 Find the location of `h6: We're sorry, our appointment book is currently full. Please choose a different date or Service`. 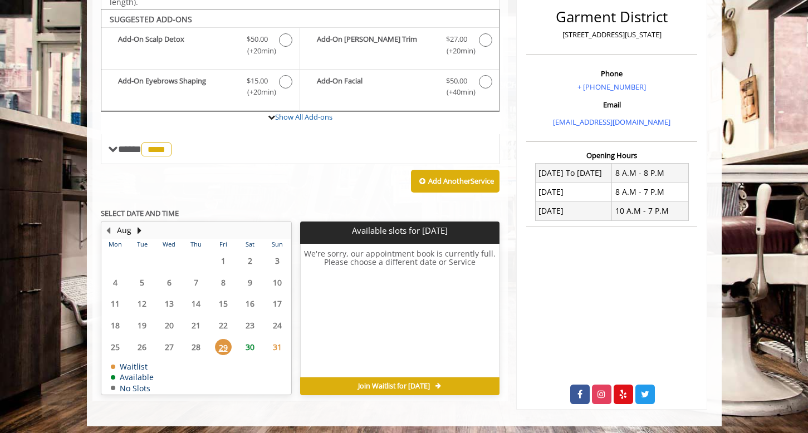

h6: We're sorry, our appointment book is currently full. Please choose a different date or Service is located at coordinates (400, 311).